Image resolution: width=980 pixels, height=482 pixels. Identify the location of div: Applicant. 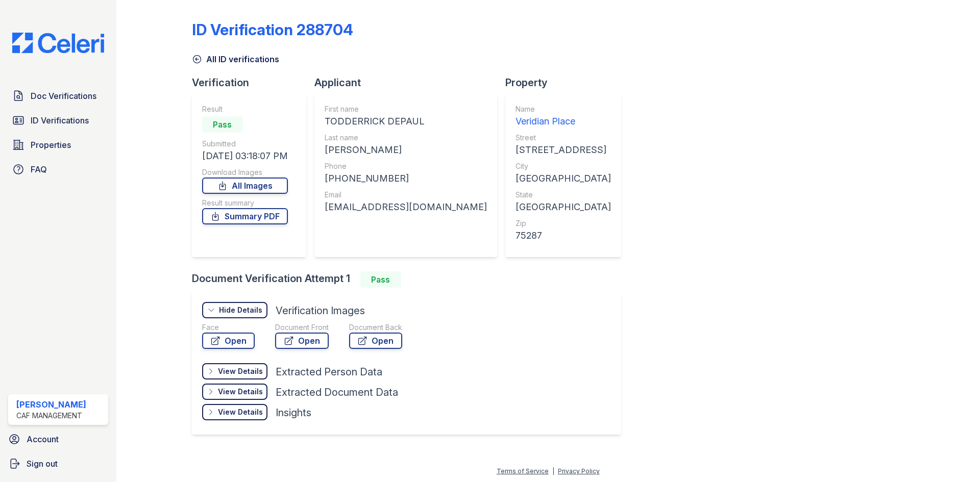
(410, 83).